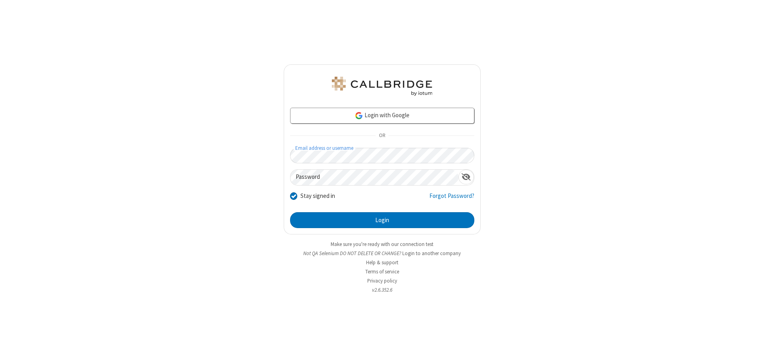  Describe the element at coordinates (382, 281) in the screenshot. I see `a: Privacy policy` at that location.